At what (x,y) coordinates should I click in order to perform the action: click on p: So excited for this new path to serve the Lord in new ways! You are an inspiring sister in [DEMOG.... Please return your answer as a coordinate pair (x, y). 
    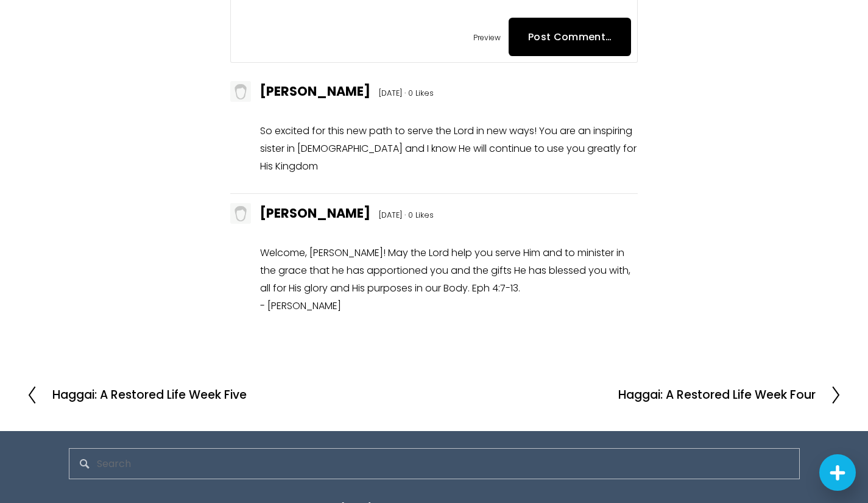
    Looking at the image, I should click on (449, 149).